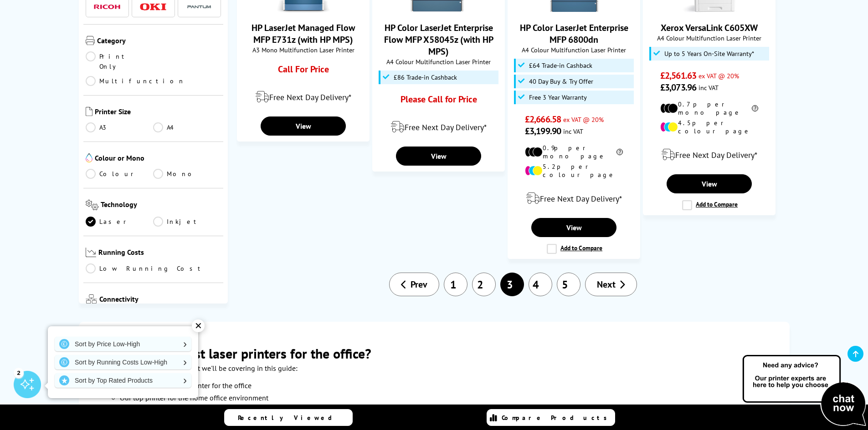 Image resolution: width=868 pixels, height=430 pixels. Describe the element at coordinates (119, 222) in the screenshot. I see `a: Laser` at that location.